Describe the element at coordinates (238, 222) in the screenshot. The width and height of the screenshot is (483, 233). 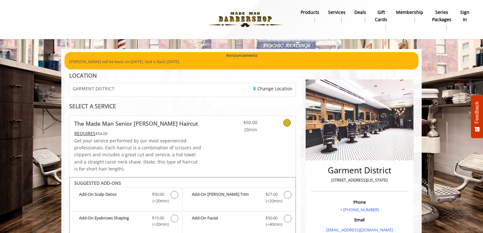
I see `label: Add-On Facial` at that location.